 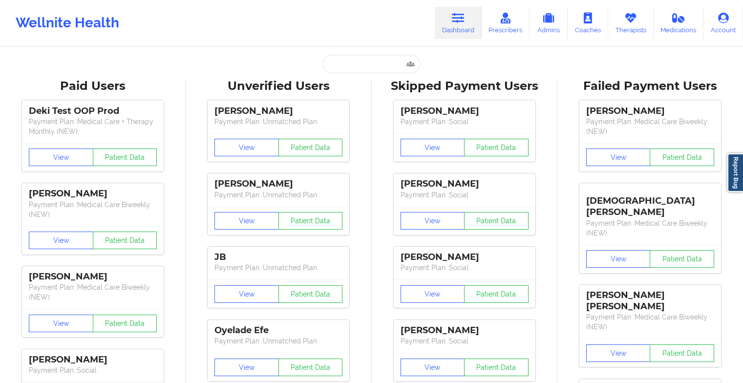 I want to click on div: Skipped Payment Users, so click(x=465, y=86).